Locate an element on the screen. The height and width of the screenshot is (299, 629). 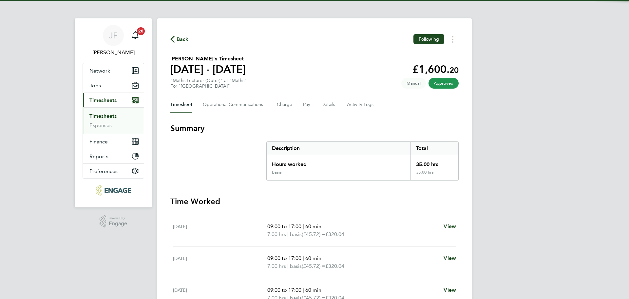
div: Hours worked is located at coordinates (339, 162).